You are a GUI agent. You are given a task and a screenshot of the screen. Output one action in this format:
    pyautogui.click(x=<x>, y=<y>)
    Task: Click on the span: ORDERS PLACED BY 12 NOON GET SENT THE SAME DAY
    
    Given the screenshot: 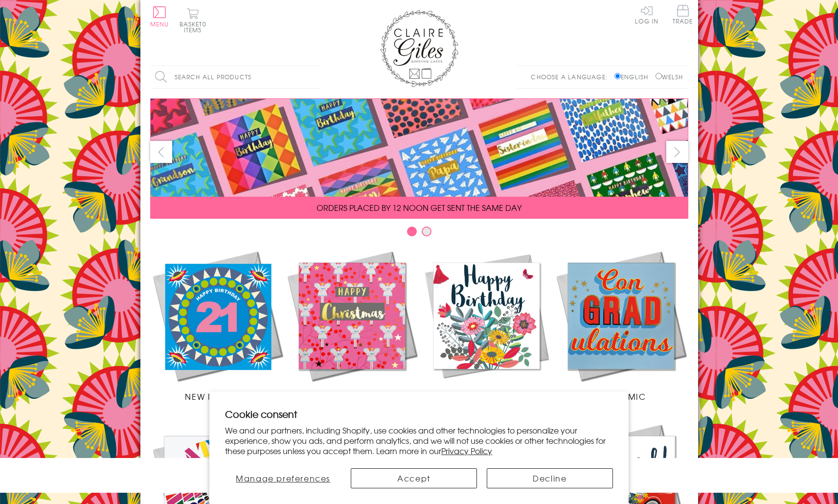 What is the action you would take?
    pyautogui.click(x=419, y=207)
    